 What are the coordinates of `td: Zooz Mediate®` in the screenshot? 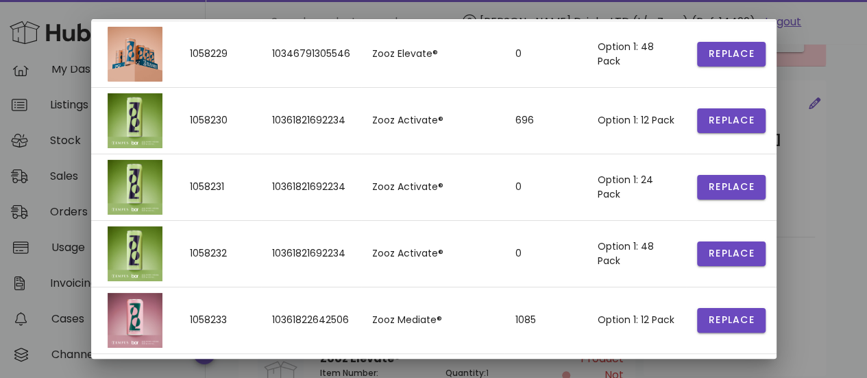 It's located at (433, 320).